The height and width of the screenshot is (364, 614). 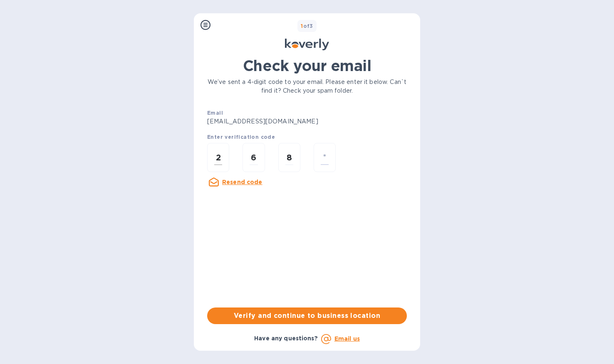 What do you see at coordinates (241, 137) in the screenshot?
I see `b: Enter verification code` at bounding box center [241, 137].